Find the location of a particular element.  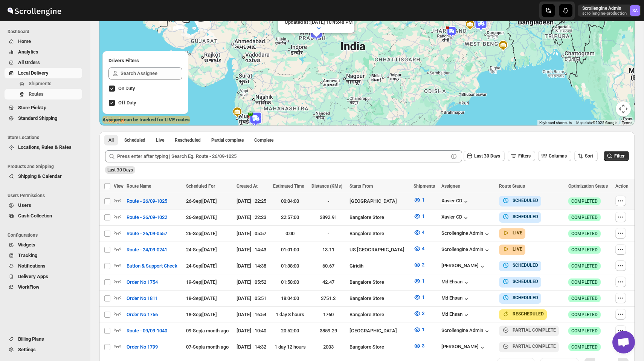

button: 1 is located at coordinates (419, 200).